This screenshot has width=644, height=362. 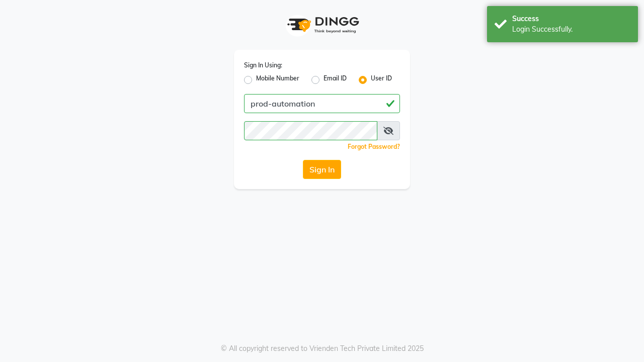 What do you see at coordinates (277, 80) in the screenshot?
I see `label: Mobile Number` at bounding box center [277, 80].